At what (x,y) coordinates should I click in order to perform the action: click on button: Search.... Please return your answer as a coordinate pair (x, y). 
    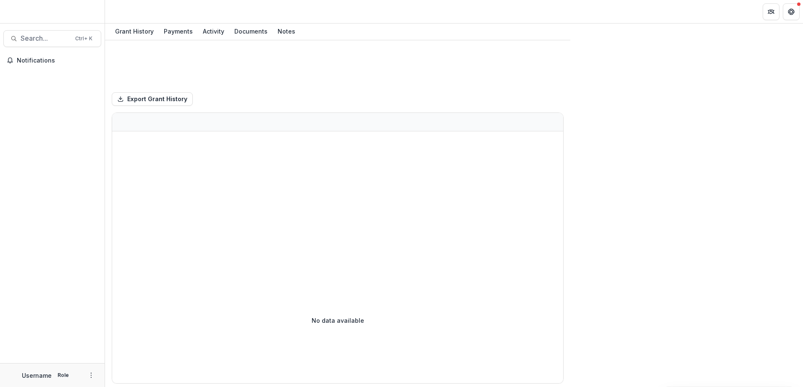
    Looking at the image, I should click on (52, 39).